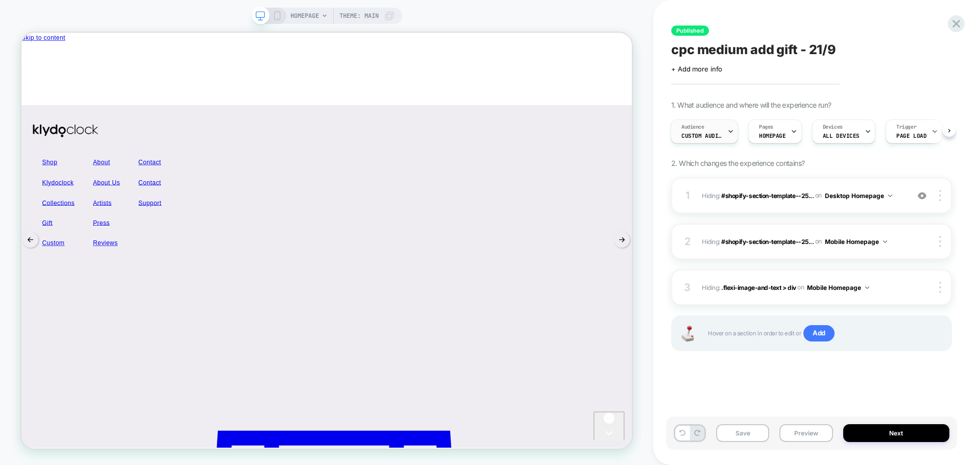 The height and width of the screenshot is (465, 980). Describe the element at coordinates (49, 173) in the screenshot. I see `a: Shop` at that location.